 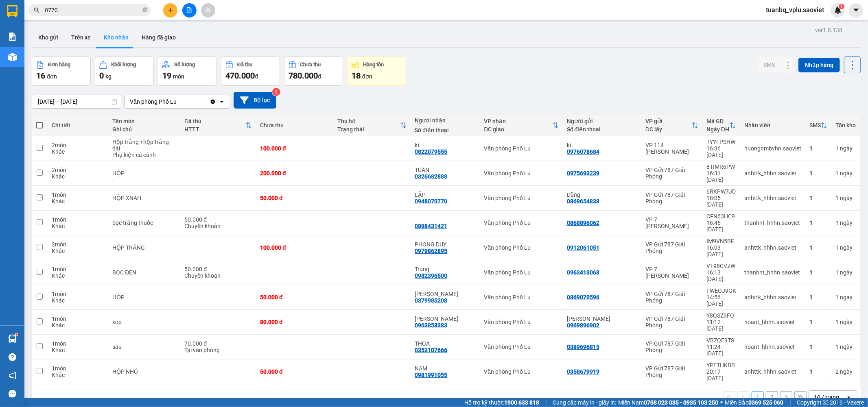 I want to click on div: 0975693239, so click(x=583, y=173).